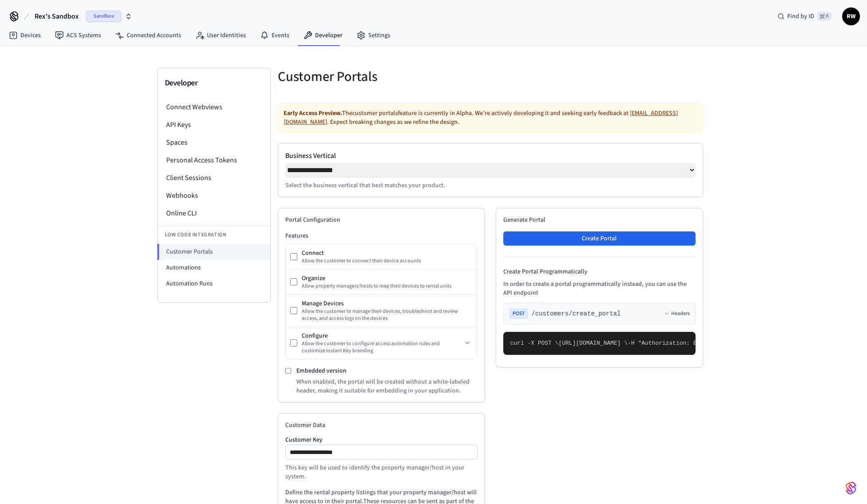 Image resolution: width=867 pixels, height=504 pixels. I want to click on div: The customer portals feature is currently in Alpha. We're actively developing it and seeking earl..., so click(490, 118).